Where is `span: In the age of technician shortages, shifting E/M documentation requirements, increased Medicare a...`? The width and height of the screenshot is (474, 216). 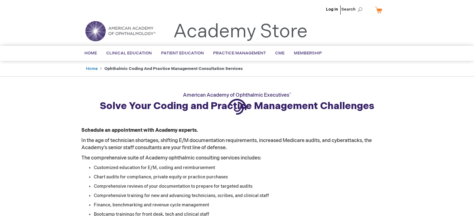
span: In the age of technician shortages, shifting E/M documentation requirements, increased Medicare a... is located at coordinates (226, 145).